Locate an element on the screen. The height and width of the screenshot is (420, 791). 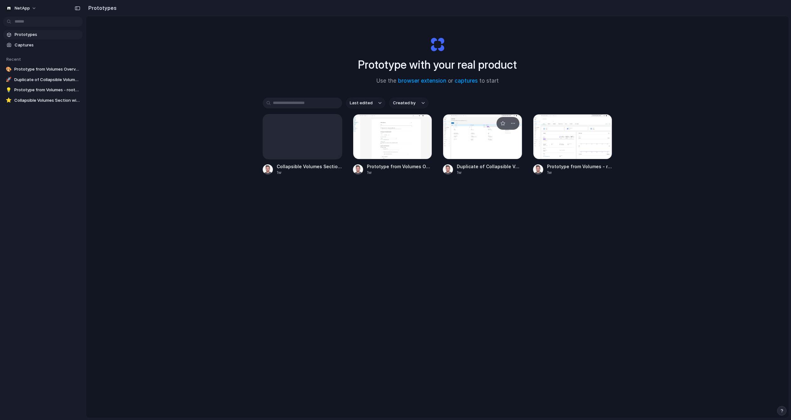
a: 🚀Duplicate of Collapsible Volumes Section with Rotating Icon is located at coordinates (43, 80).